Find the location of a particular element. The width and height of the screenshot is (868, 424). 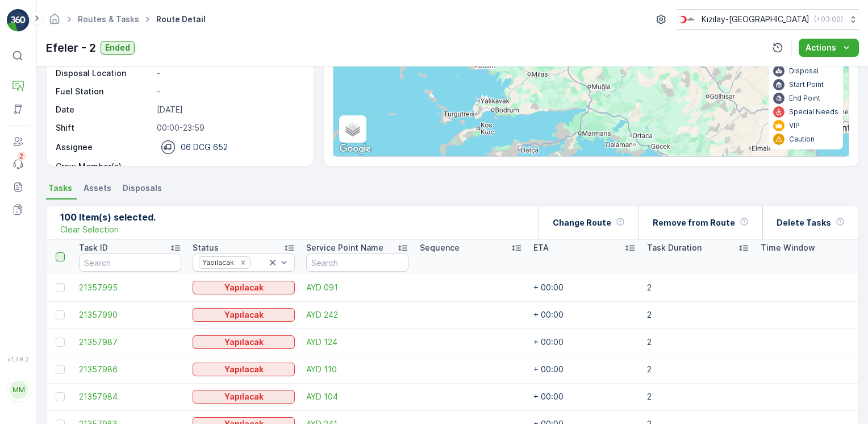

div: Yapılacak is located at coordinates (218, 262).